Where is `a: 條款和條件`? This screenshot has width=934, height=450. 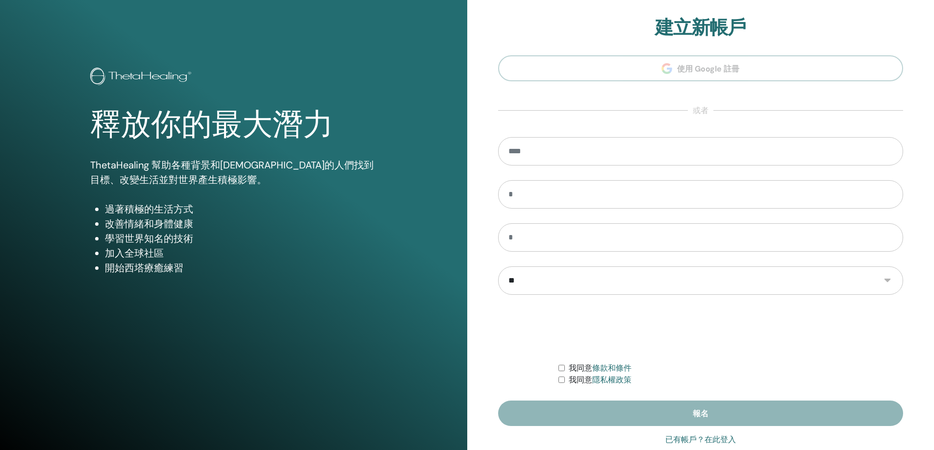
a: 條款和條件 is located at coordinates (612, 368).